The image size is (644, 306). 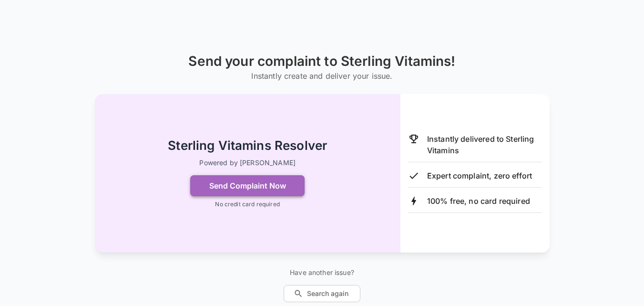 What do you see at coordinates (322, 61) in the screenshot?
I see `h1: Send your complaint to Sterling Vitamins!` at bounding box center [322, 61].